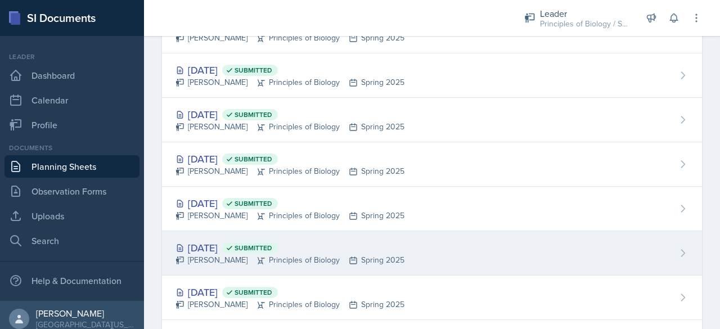 This screenshot has height=329, width=720. What do you see at coordinates (72, 125) in the screenshot?
I see `a: Profile` at bounding box center [72, 125].